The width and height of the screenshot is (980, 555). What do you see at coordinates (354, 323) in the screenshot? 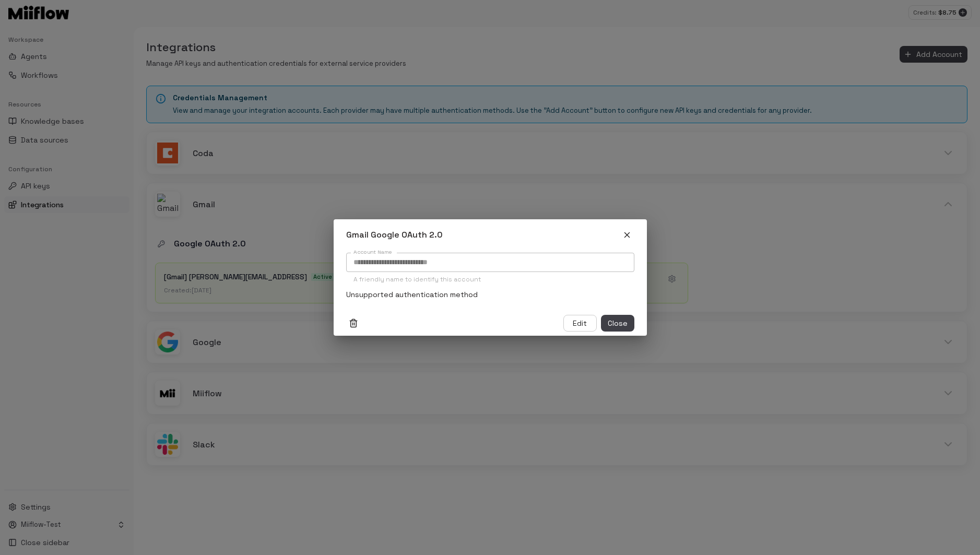
I see `button: Delete organization level config` at bounding box center [354, 323].